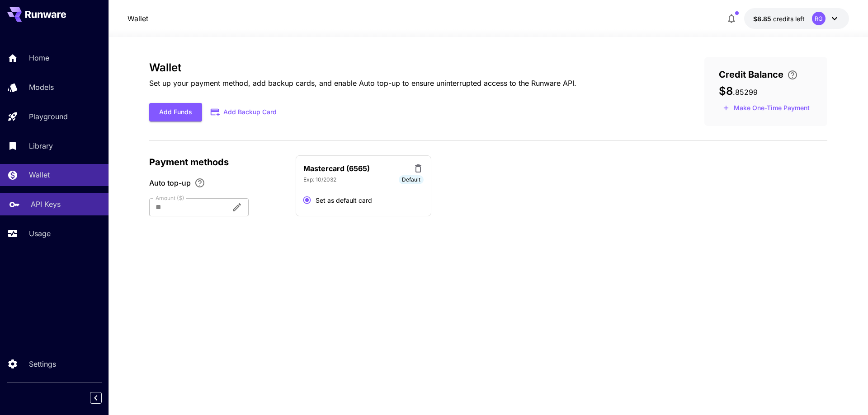 This screenshot has width=868, height=415. Describe the element at coordinates (726, 90) in the screenshot. I see `span: $8` at that location.